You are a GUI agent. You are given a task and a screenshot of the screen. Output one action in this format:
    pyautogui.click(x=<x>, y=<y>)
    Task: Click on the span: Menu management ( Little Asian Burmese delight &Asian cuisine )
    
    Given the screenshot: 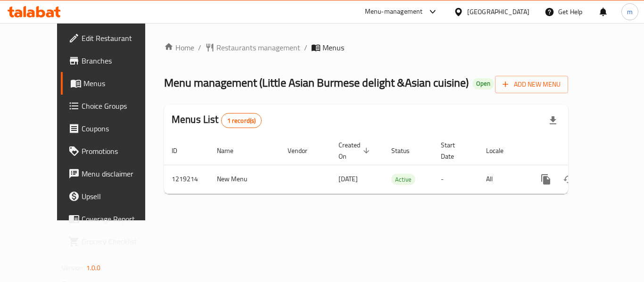 What is the action you would take?
    pyautogui.click(x=316, y=82)
    